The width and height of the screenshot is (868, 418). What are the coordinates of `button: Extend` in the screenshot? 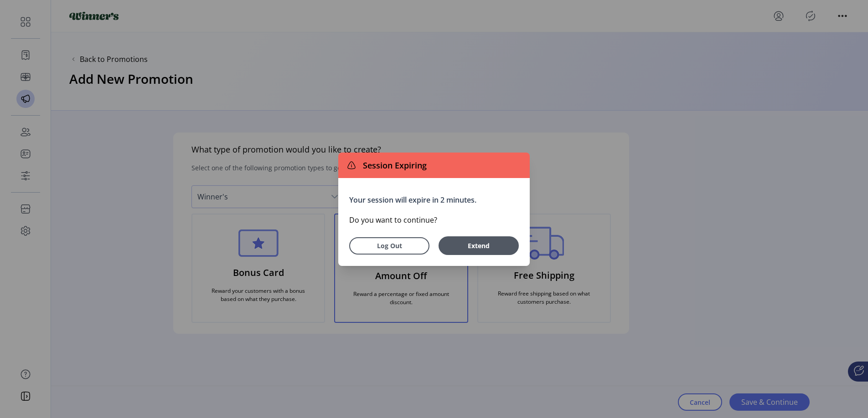 It's located at (478, 246).